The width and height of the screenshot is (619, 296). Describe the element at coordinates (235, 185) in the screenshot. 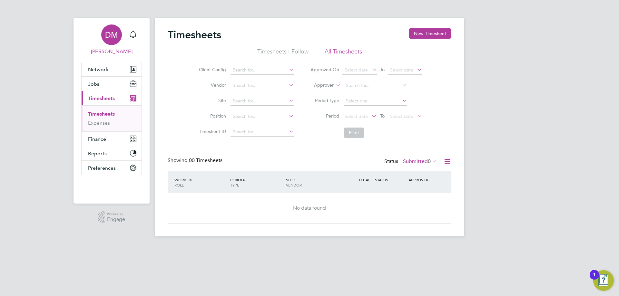

I see `span: TYPE` at that location.